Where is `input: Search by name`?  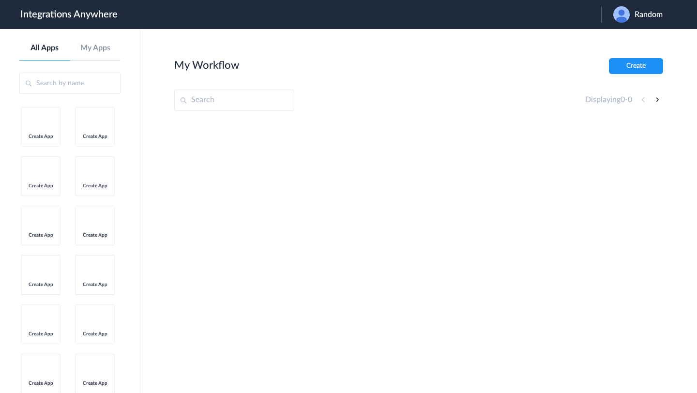 input: Search by name is located at coordinates (70, 83).